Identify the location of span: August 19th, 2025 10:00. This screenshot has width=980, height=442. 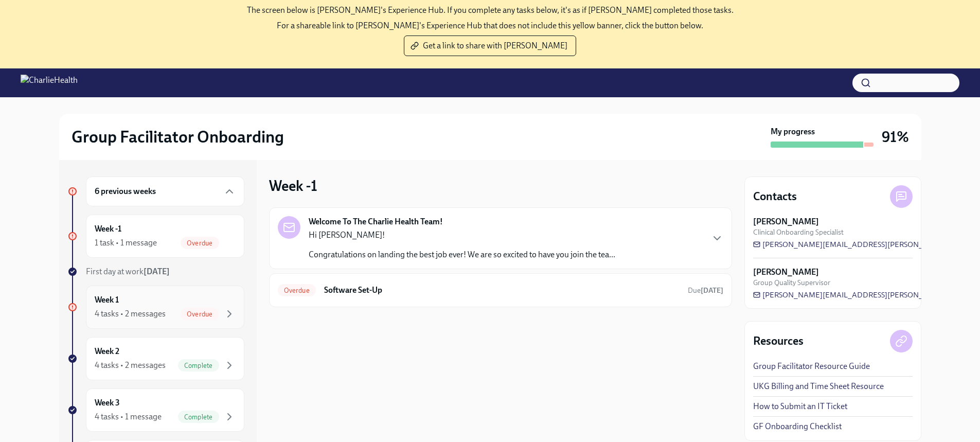
(705, 290).